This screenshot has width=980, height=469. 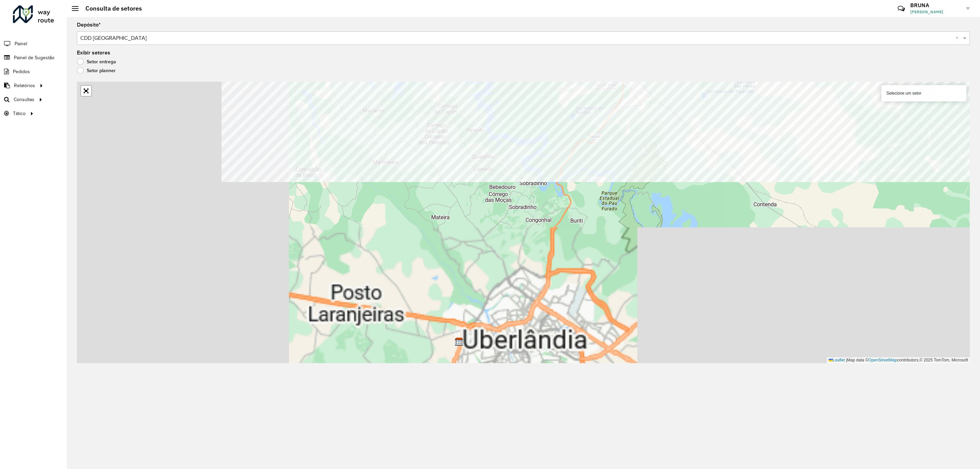 I want to click on h2: Consulta de setores, so click(x=110, y=9).